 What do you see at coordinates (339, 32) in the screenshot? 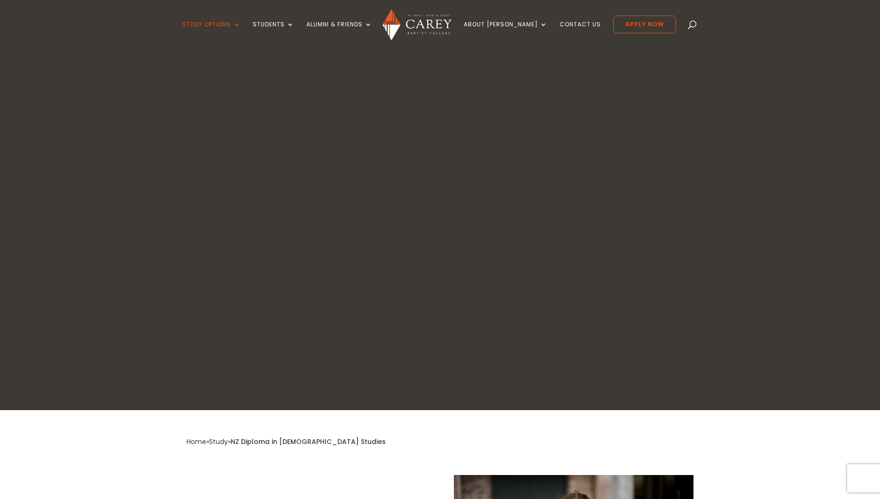
I see `a: Alumni & Friends` at bounding box center [339, 32].